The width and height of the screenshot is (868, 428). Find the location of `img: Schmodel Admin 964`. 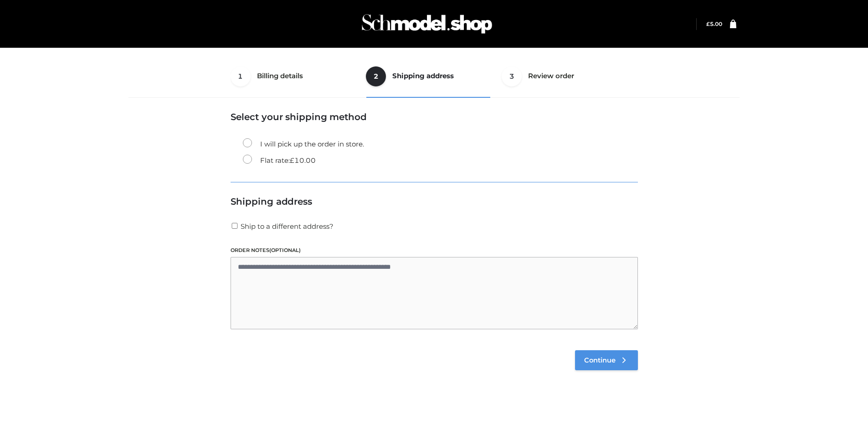

img: Schmodel Admin 964 is located at coordinates (427, 24).